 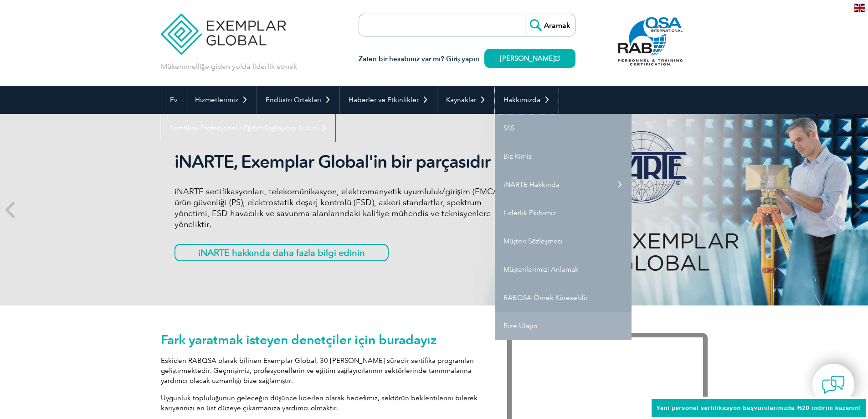 What do you see at coordinates (550, 25) in the screenshot?
I see `input: Aramak` at bounding box center [550, 25].